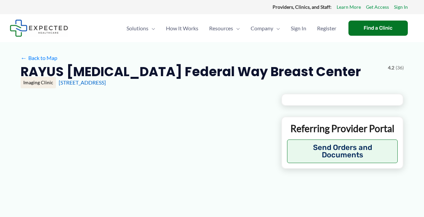 The height and width of the screenshot is (217, 424). I want to click on a: Learn More, so click(348, 7).